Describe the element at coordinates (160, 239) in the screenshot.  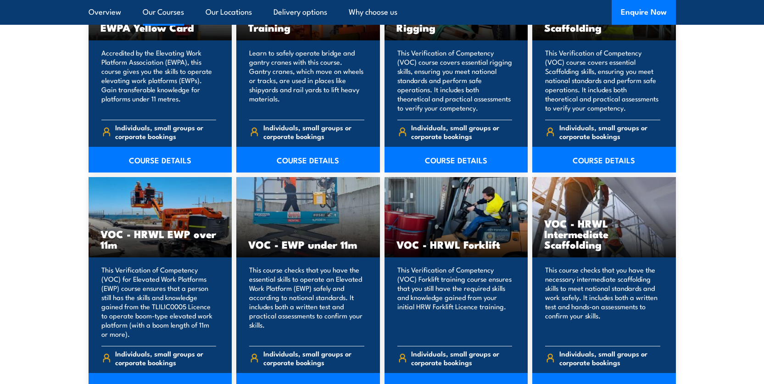
I see `h3: VOC - HRWL EWP over 11m` at that location.